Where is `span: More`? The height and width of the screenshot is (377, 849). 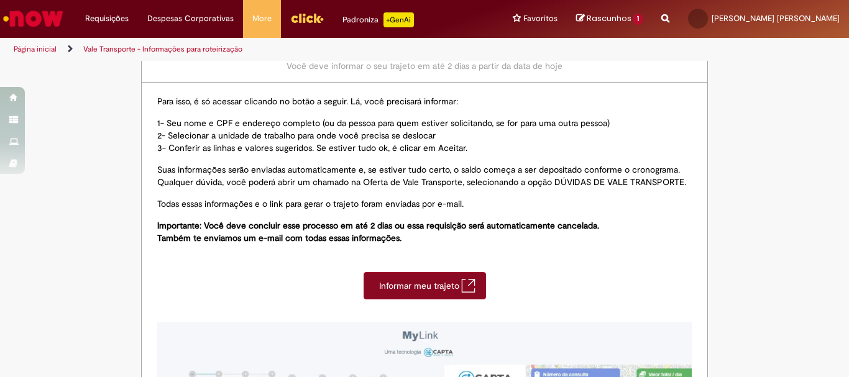 span: More is located at coordinates (262, 19).